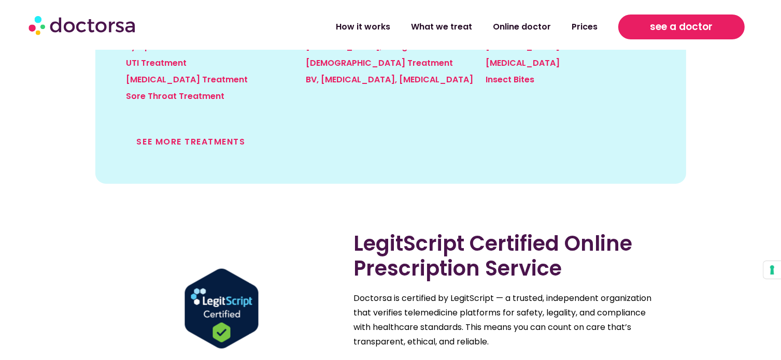 This screenshot has width=781, height=360. What do you see at coordinates (176, 96) in the screenshot?
I see `a: Sore Throat Treatment` at bounding box center [176, 96].